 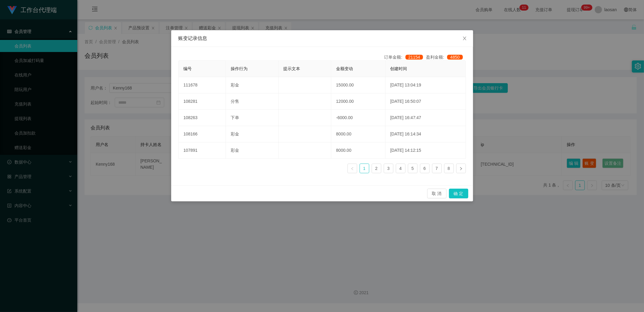 What do you see at coordinates (358, 102) in the screenshot?
I see `td: 12000.00` at bounding box center [358, 102].